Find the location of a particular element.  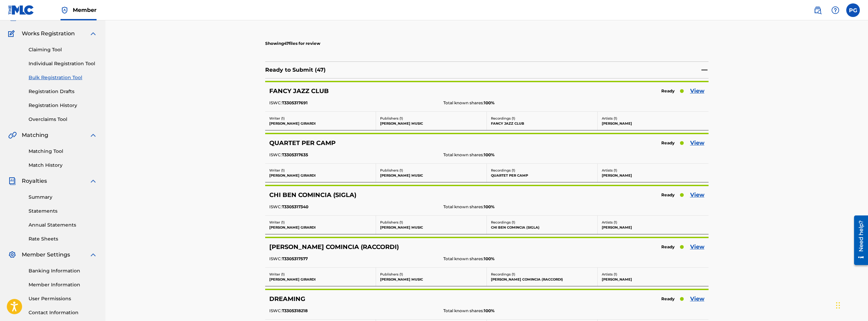

img: Works Registration is located at coordinates (13, 33).